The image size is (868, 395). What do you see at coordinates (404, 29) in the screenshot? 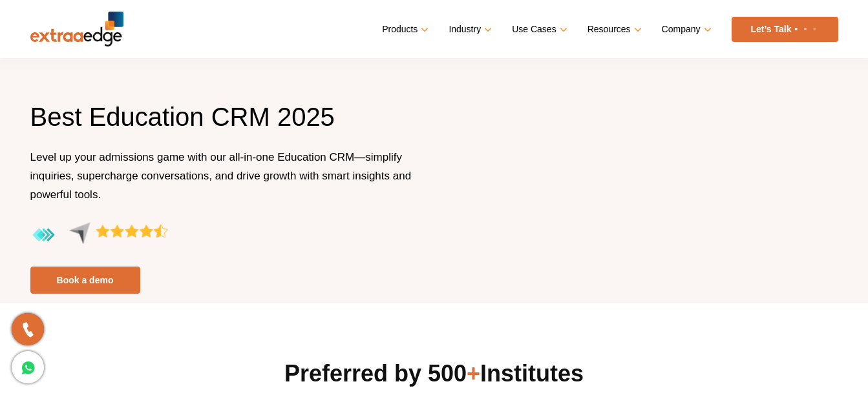
I see `a: Products` at bounding box center [404, 29].